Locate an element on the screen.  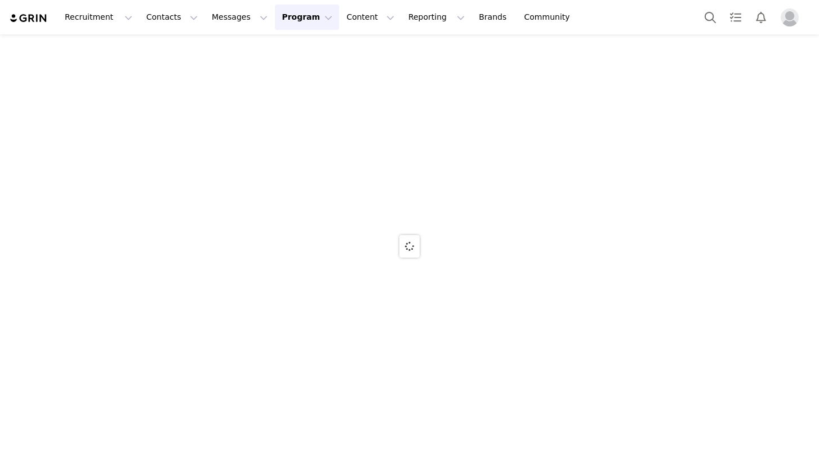
button: Profile is located at coordinates (792, 17).